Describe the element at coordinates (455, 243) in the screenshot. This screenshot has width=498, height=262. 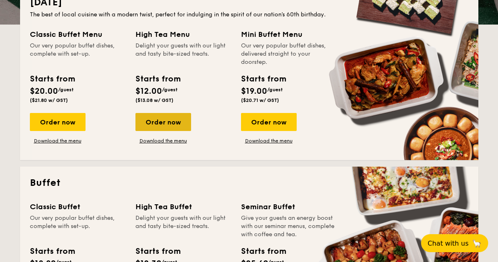
I see `button: Chat with us🦙` at that location.